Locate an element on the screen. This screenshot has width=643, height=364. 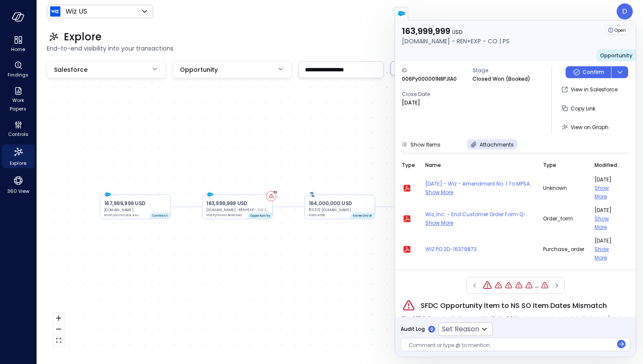
div: Work Papers is located at coordinates (18, 99).